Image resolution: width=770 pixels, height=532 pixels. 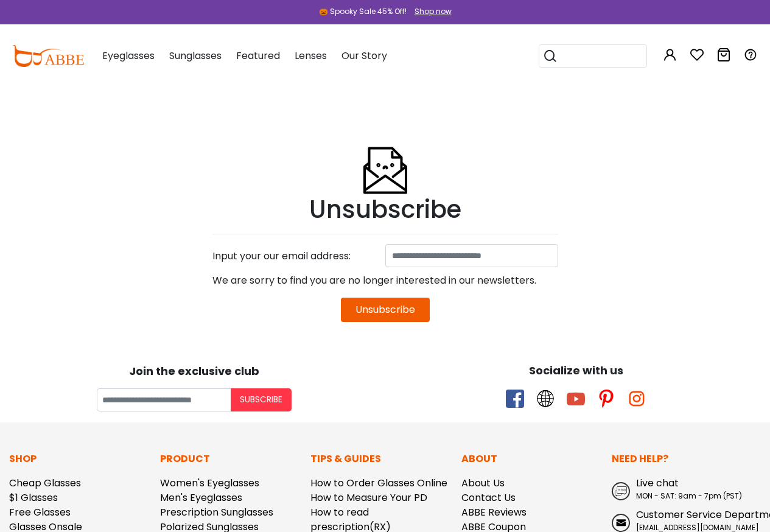 What do you see at coordinates (432, 11) in the screenshot?
I see `div: Shop now` at bounding box center [432, 11].